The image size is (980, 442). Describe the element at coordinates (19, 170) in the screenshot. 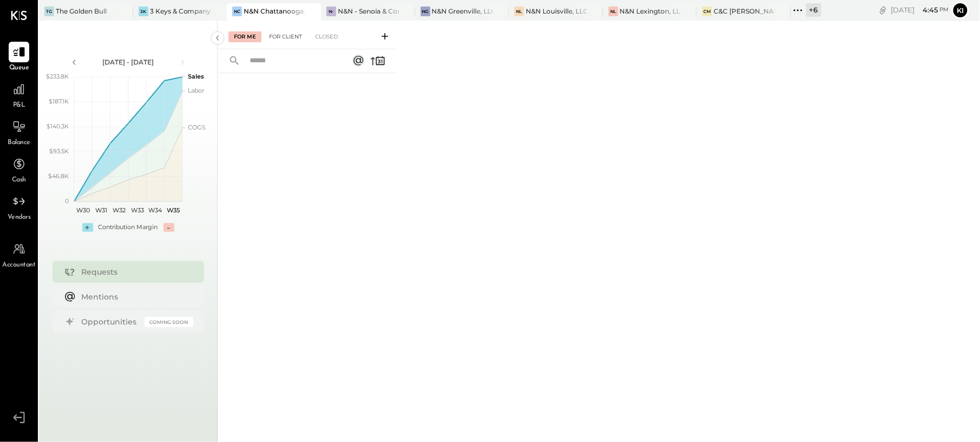

I see `a: Cash` at that location.